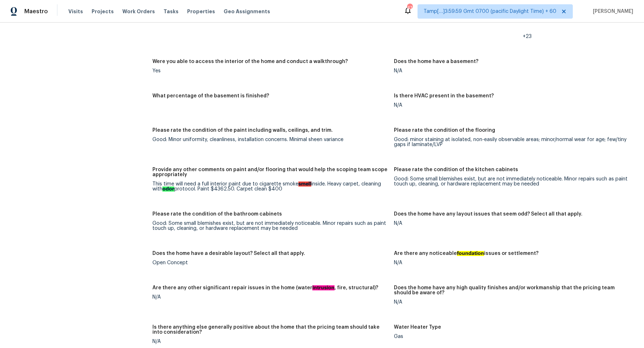 This screenshot has width=644, height=348. Describe the element at coordinates (305, 184) in the screenshot. I see `ah_el_jm_1753370830464: smell` at that location.